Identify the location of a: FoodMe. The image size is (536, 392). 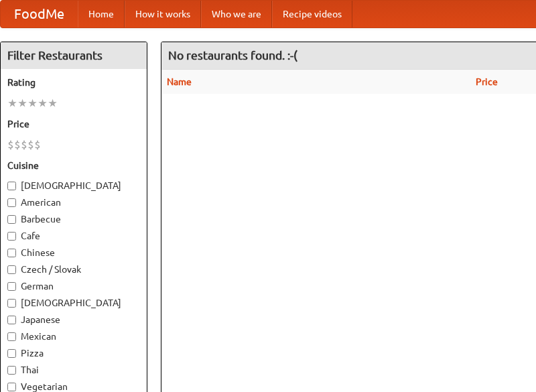
(39, 14).